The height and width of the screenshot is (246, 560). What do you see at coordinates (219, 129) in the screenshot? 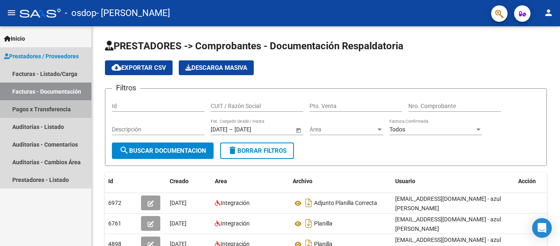
I see `input: Fecha inicio` at bounding box center [219, 129].